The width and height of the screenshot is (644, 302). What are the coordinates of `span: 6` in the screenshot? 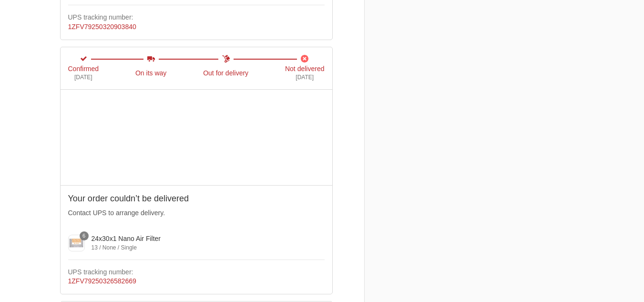 It's located at (84, 236).